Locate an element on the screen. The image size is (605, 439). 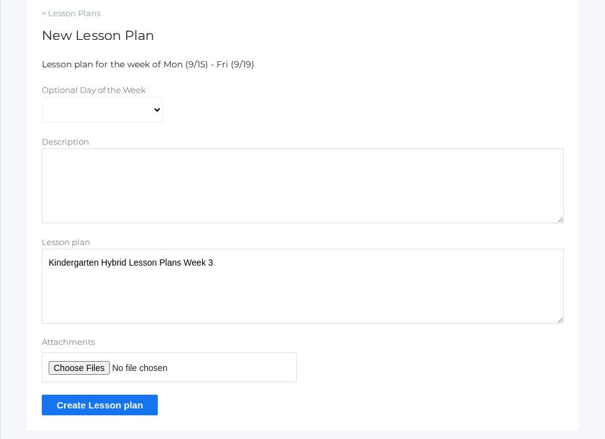
label: Attachments is located at coordinates (169, 342).